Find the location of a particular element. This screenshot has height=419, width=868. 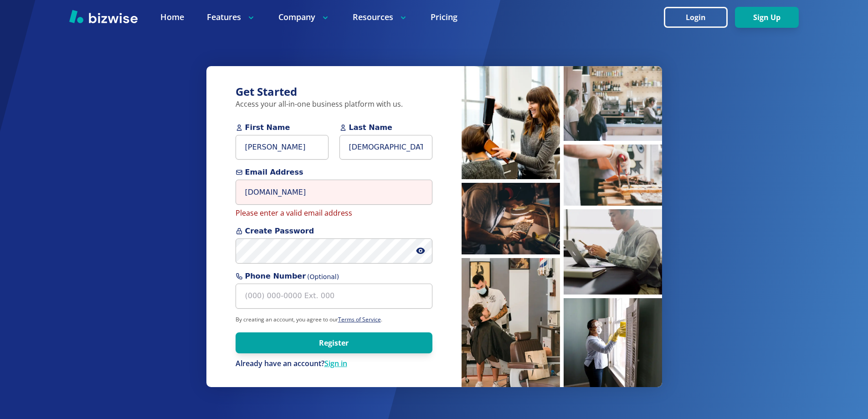

button: Login is located at coordinates (696, 17).